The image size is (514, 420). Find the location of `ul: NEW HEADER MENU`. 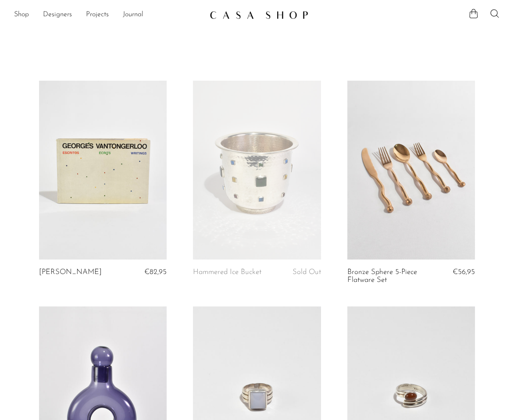

ul: NEW HEADER MENU is located at coordinates (108, 15).